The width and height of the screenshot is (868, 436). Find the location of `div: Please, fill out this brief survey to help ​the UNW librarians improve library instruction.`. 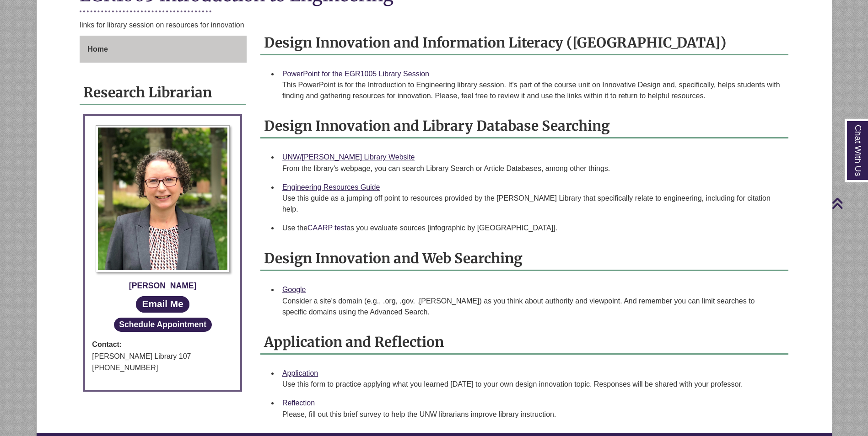

div: Please, fill out this brief survey to help ​the UNW librarians improve library instruction. is located at coordinates (531, 414).